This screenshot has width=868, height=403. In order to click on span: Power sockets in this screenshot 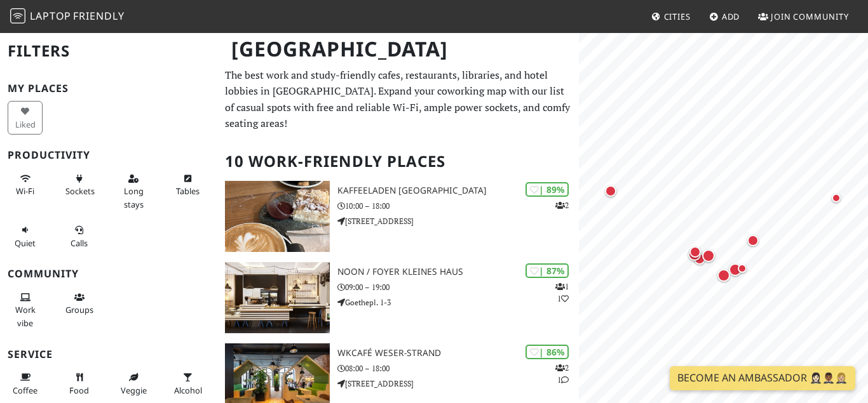, I will do `click(80, 191)`.